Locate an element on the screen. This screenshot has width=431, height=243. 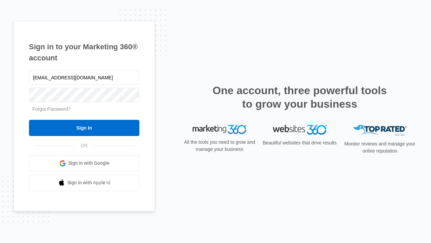
span: Sign in with Google is located at coordinates (89, 163).